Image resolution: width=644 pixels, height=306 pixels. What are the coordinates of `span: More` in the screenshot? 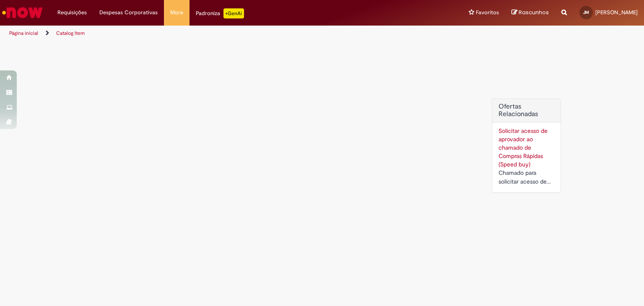 It's located at (176, 12).